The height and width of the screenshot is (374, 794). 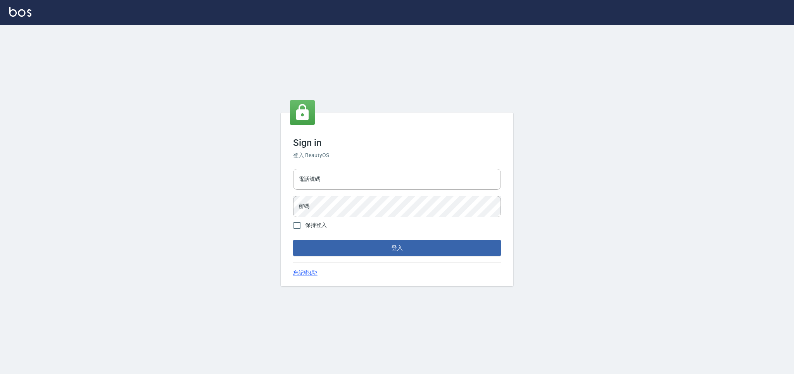 What do you see at coordinates (397, 143) in the screenshot?
I see `h3: Sign in` at bounding box center [397, 143].